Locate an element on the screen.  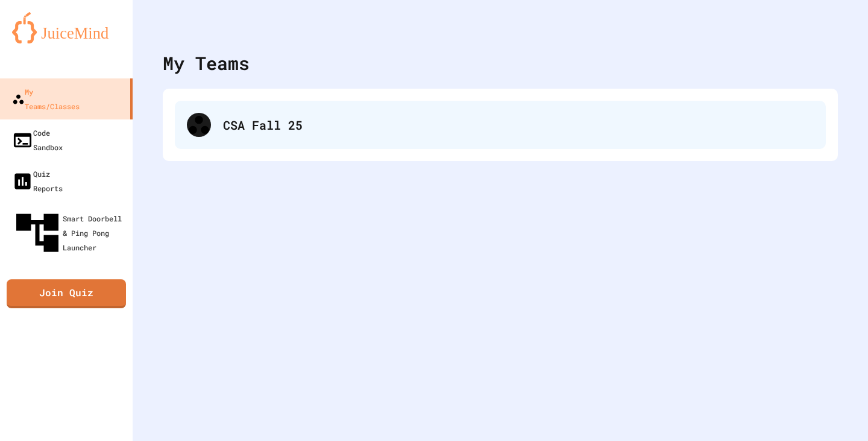
div: My Teams/Classes is located at coordinates (46, 99).